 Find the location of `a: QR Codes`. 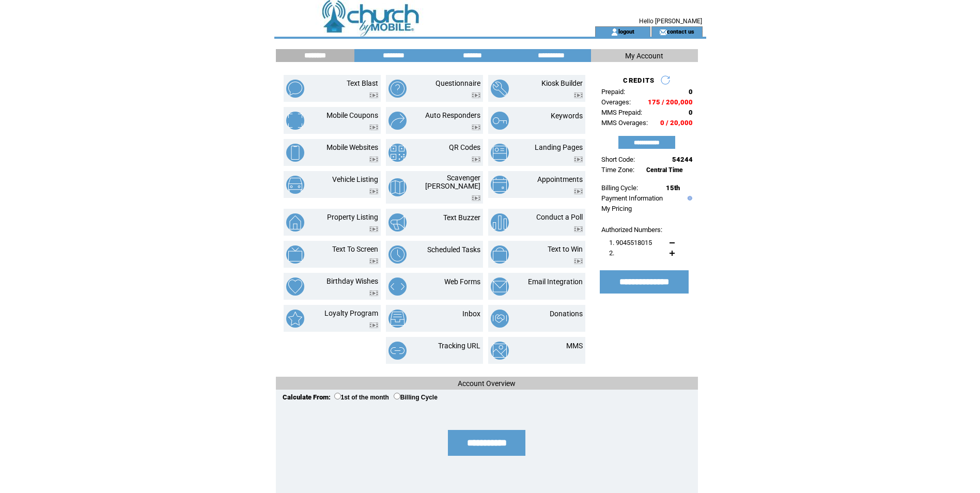

a: QR Codes is located at coordinates (464, 148).